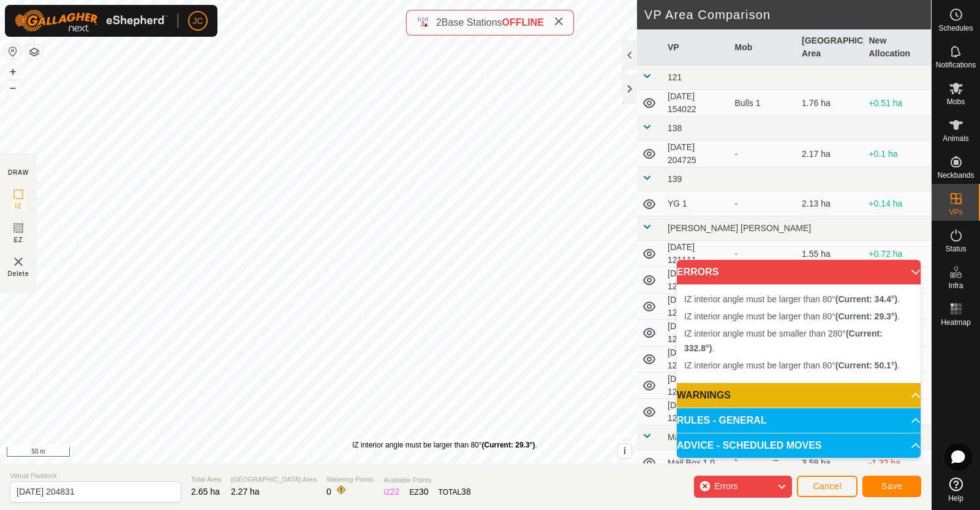 Image resolution: width=980 pixels, height=510 pixels. Describe the element at coordinates (206, 479) in the screenshot. I see `span: Total Area` at that location.